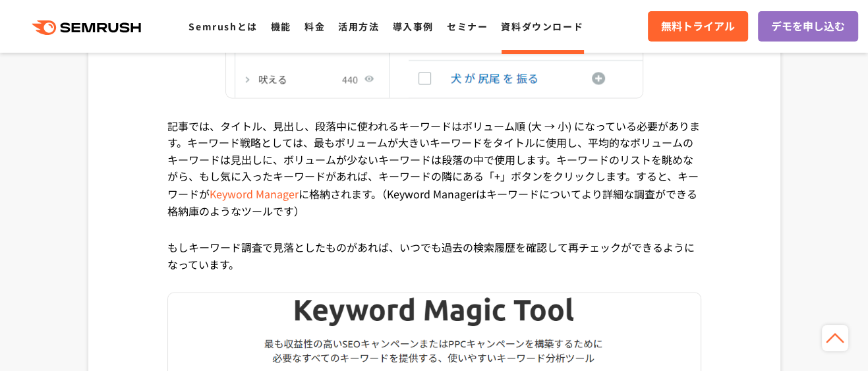 The height and width of the screenshot is (371, 868). Describe the element at coordinates (807, 26) in the screenshot. I see `span: デモを申し込む` at that location.